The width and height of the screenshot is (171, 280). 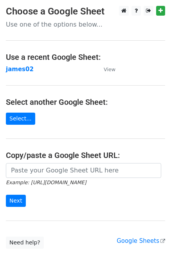 What do you see at coordinates (85, 102) in the screenshot?
I see `h4: Select another Google Sheet:` at bounding box center [85, 102].